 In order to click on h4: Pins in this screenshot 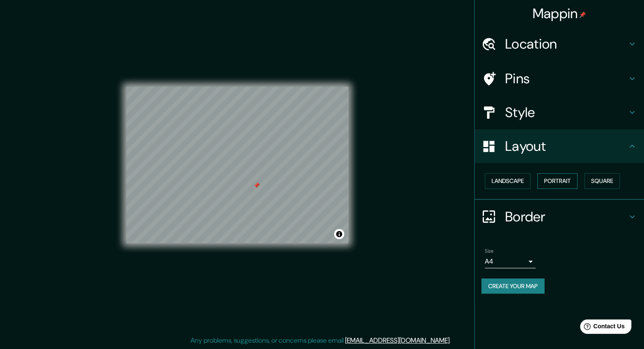, I will do `click(566, 78)`.